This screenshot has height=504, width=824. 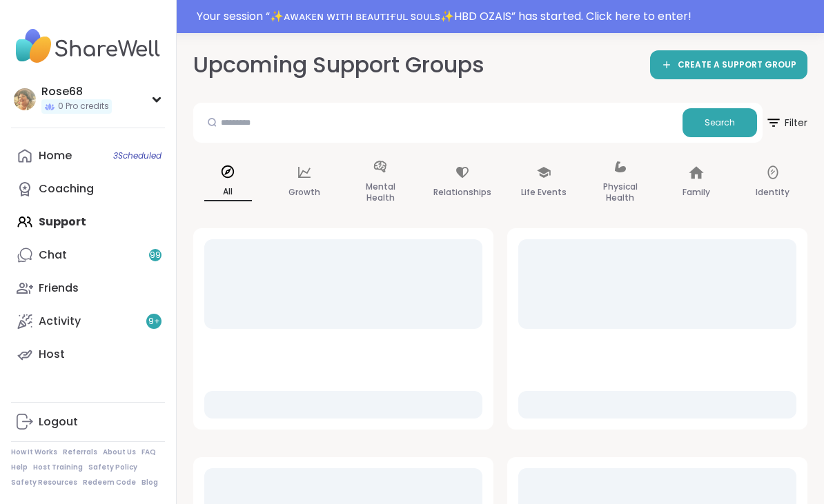 I want to click on a: Home3Scheduled, so click(x=88, y=156).